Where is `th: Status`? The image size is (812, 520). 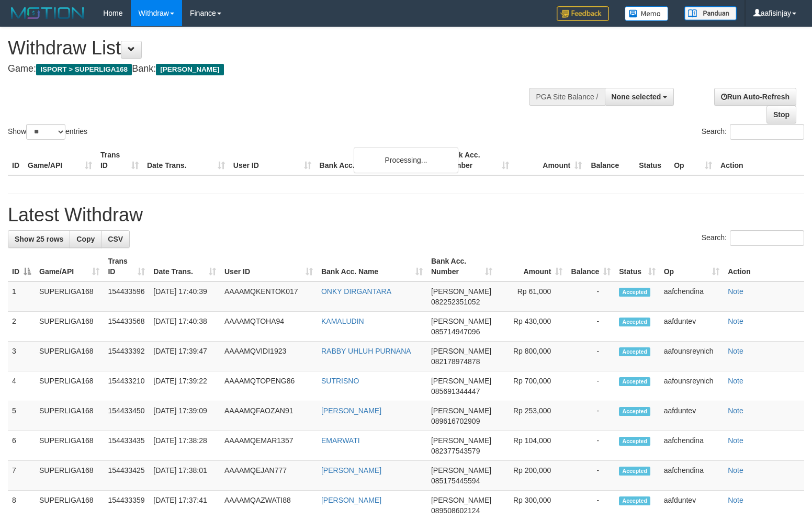
th: Status is located at coordinates (652, 160).